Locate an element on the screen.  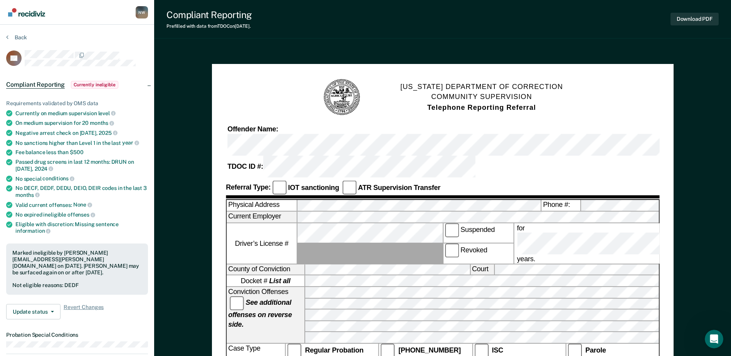
div: Requirements validated by OMS data is located at coordinates (77, 103).